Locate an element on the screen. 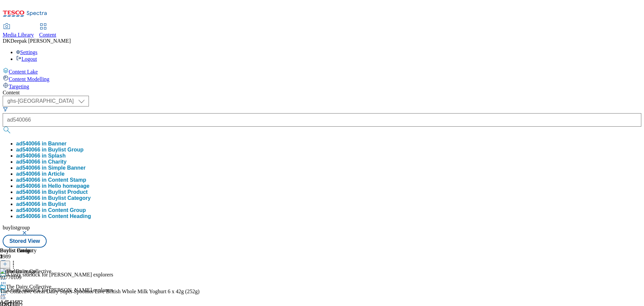 The image size is (644, 306). button: ad540066 in Buylist Product is located at coordinates (51, 192).